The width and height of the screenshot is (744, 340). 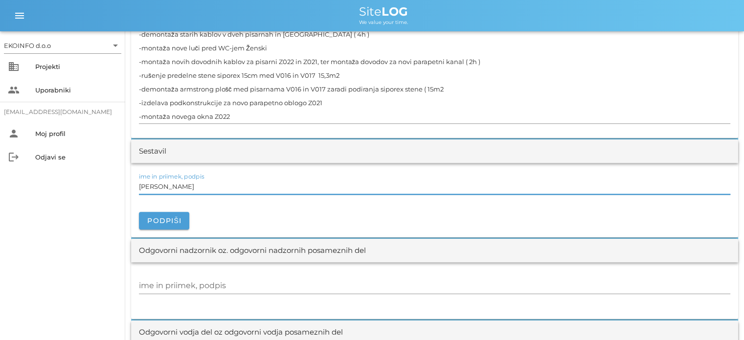 I want to click on i: arrow_drop_down, so click(x=115, y=45).